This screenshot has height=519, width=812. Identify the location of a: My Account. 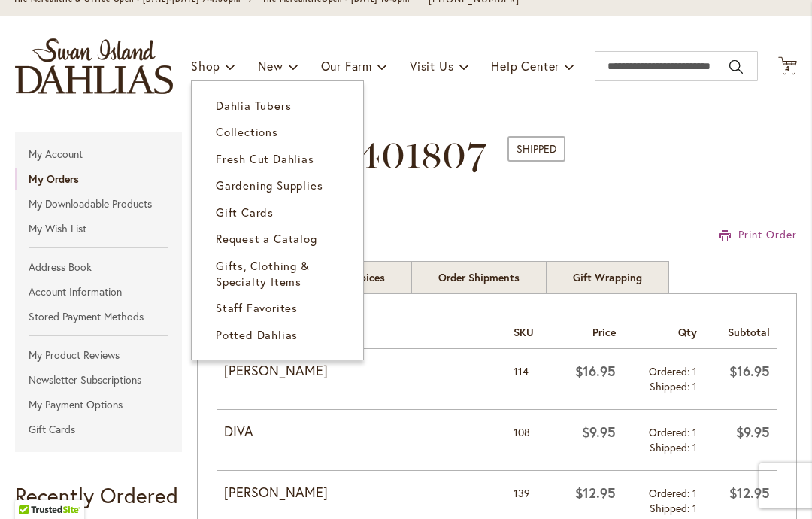
(99, 155).